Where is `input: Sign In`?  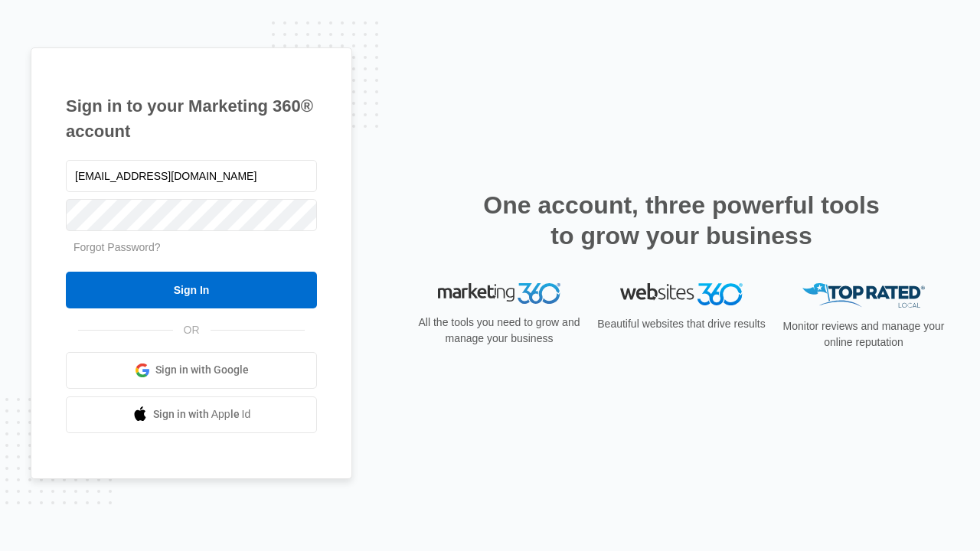 input: Sign In is located at coordinates (192, 290).